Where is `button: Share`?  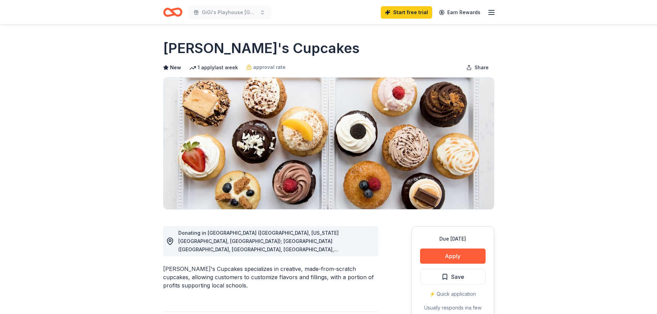
button: Share is located at coordinates (478, 68).